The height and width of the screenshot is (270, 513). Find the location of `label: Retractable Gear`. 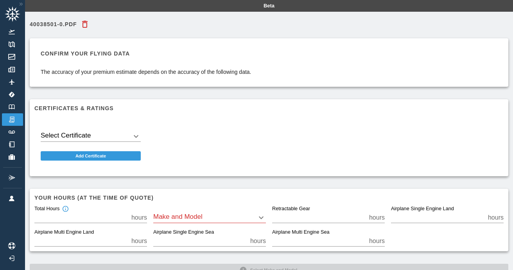

label: Retractable Gear is located at coordinates (291, 209).